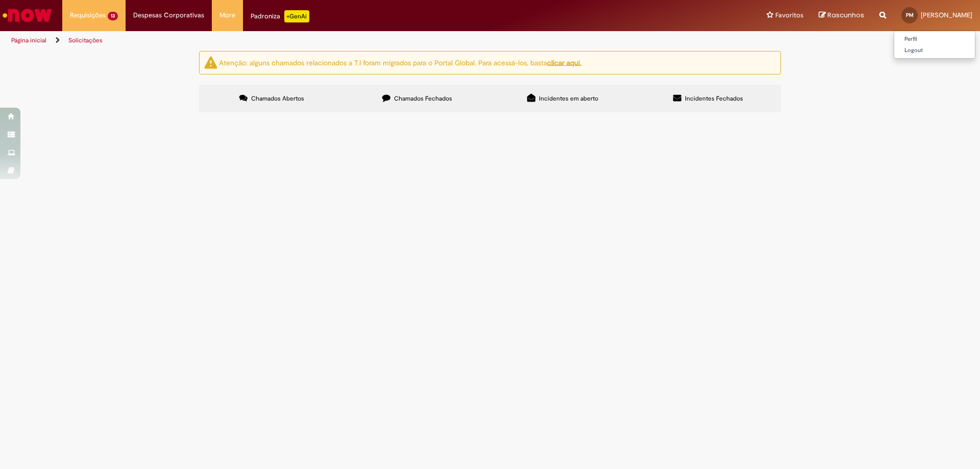 The height and width of the screenshot is (469, 980). I want to click on span: Incidentes Fechados, so click(714, 98).